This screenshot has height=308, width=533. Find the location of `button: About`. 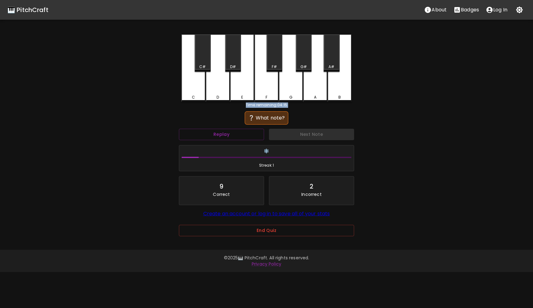

button: About is located at coordinates (435, 10).